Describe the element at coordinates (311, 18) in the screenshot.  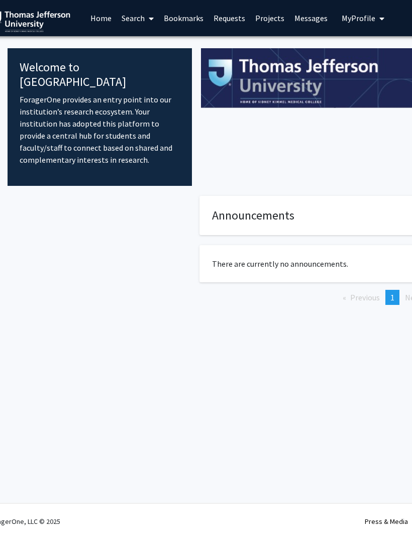
I see `a: Messages` at that location.